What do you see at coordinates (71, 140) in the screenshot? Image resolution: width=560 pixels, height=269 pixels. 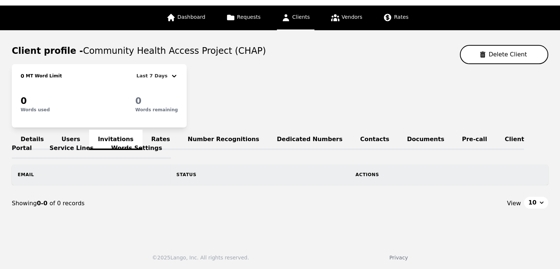 I see `a: Users` at bounding box center [71, 140].